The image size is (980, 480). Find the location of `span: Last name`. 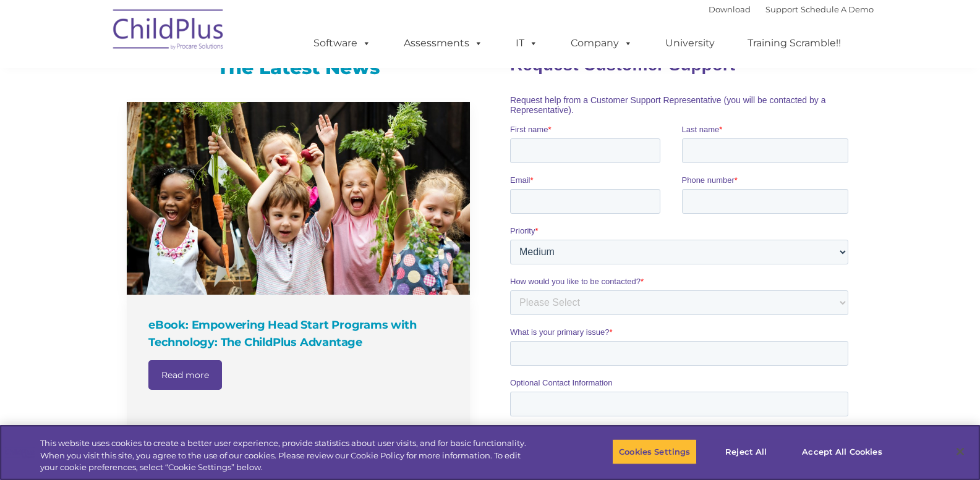

span: Last name is located at coordinates (190, 86).